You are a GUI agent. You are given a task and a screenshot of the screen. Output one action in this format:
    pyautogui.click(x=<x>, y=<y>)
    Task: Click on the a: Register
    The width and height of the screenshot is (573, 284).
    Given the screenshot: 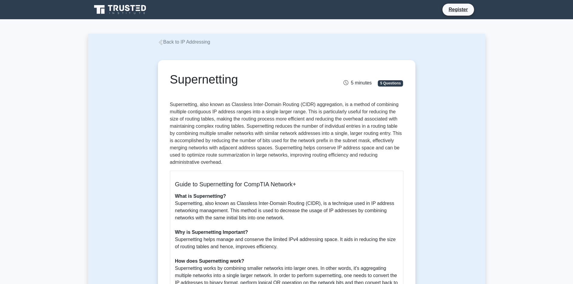 What is the action you would take?
    pyautogui.click(x=458, y=9)
    